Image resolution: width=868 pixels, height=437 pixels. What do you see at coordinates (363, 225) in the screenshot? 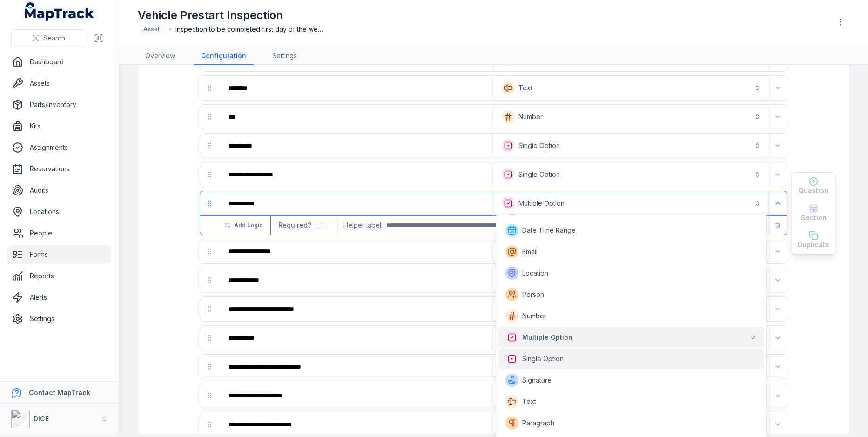
I see `span: Helper label:` at bounding box center [363, 225].